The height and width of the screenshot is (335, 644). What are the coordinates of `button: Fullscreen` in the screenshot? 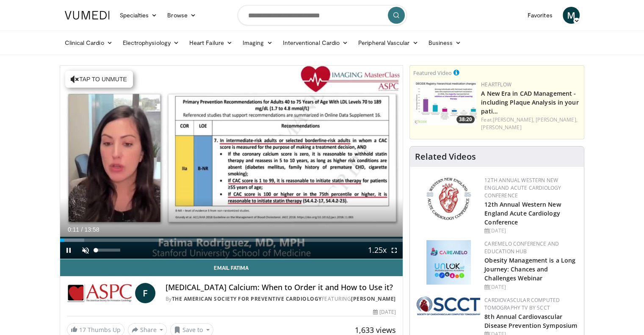 It's located at (394, 250).